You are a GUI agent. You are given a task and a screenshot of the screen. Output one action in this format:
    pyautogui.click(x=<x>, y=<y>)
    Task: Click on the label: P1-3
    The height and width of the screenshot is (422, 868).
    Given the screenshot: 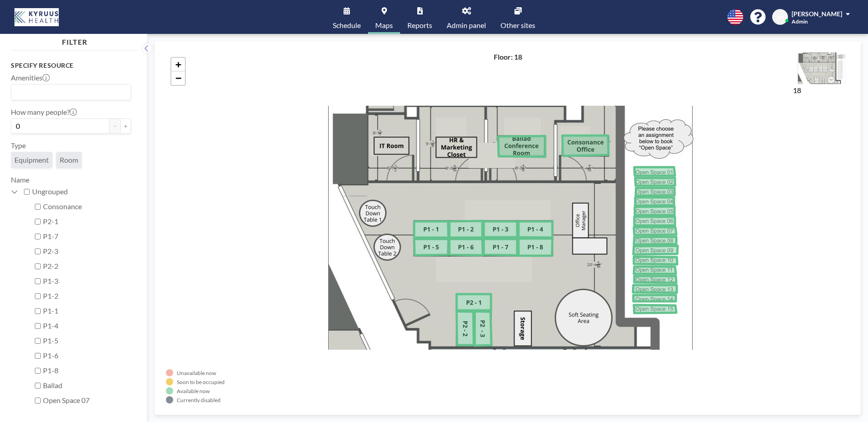 What is the action you would take?
    pyautogui.click(x=87, y=282)
    